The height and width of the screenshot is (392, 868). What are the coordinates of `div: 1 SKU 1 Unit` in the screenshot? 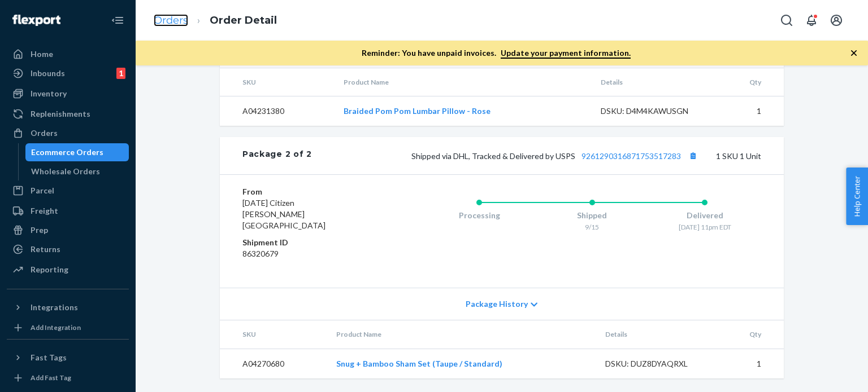 It's located at (536, 156).